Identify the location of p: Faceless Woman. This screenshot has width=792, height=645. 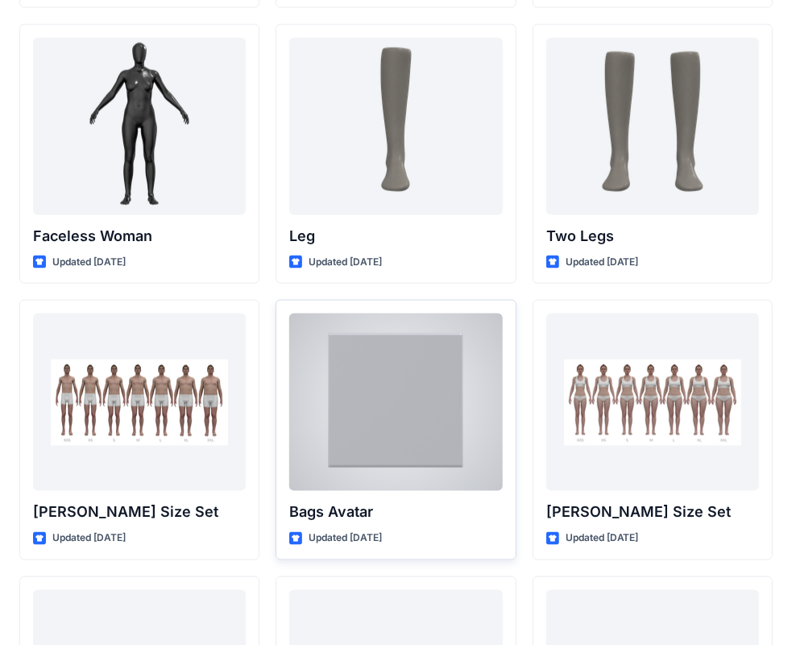
(139, 236).